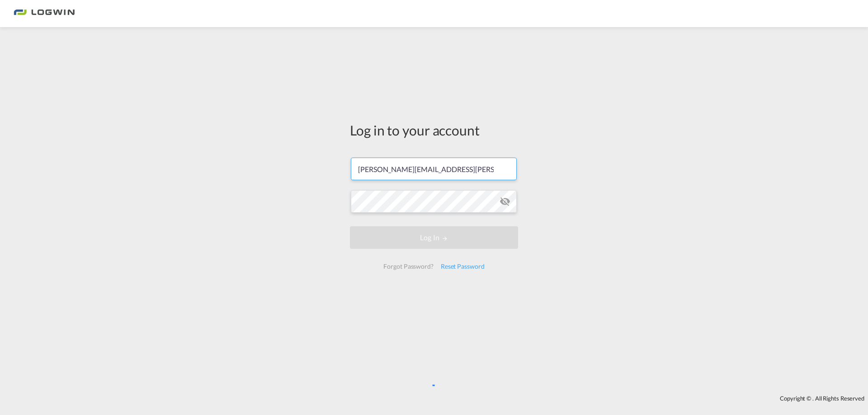 The width and height of the screenshot is (868, 415). What do you see at coordinates (462, 266) in the screenshot?
I see `div: Reset Password` at bounding box center [462, 266].